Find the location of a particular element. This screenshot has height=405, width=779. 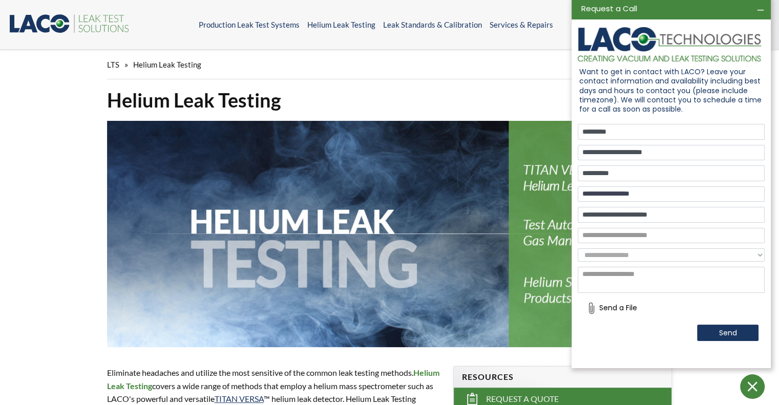

img: logo is located at coordinates (669, 44).